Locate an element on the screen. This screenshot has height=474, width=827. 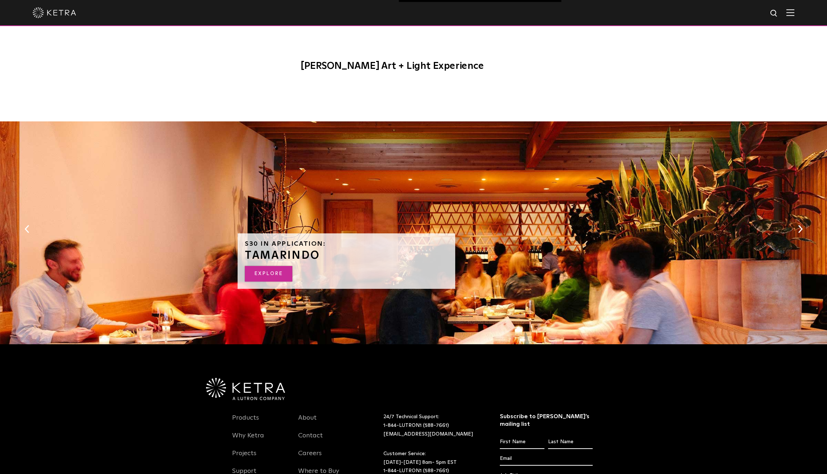
button: Next is located at coordinates (800, 229).